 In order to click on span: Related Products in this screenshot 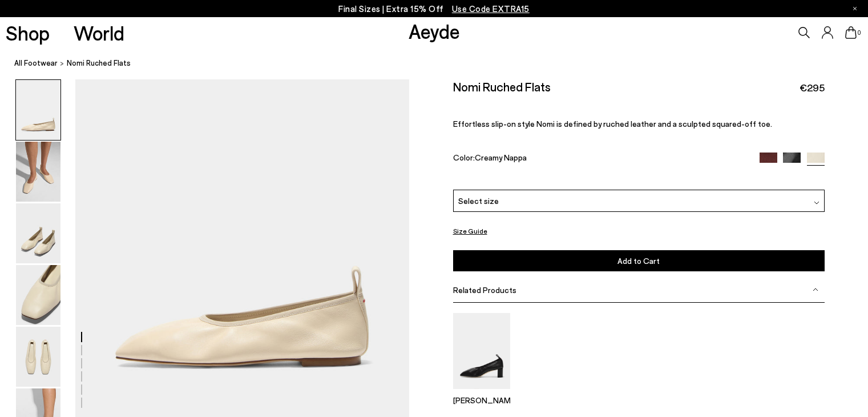, I will do `click(485, 290)`.